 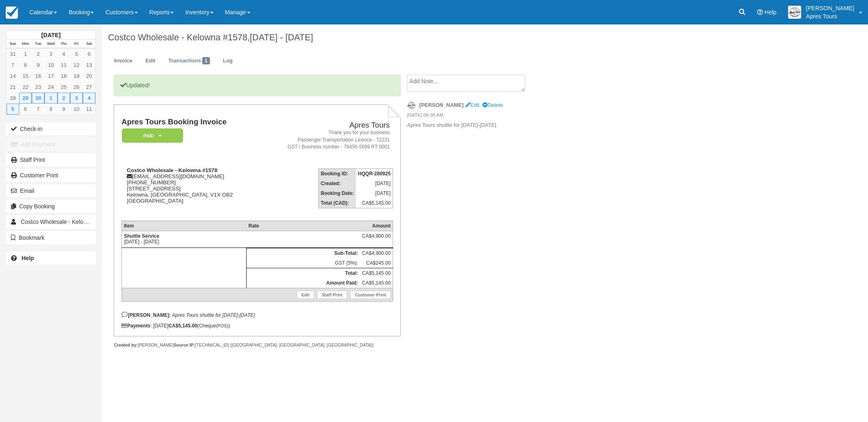 What do you see at coordinates (76, 44) in the screenshot?
I see `th: Fri` at bounding box center [76, 44].